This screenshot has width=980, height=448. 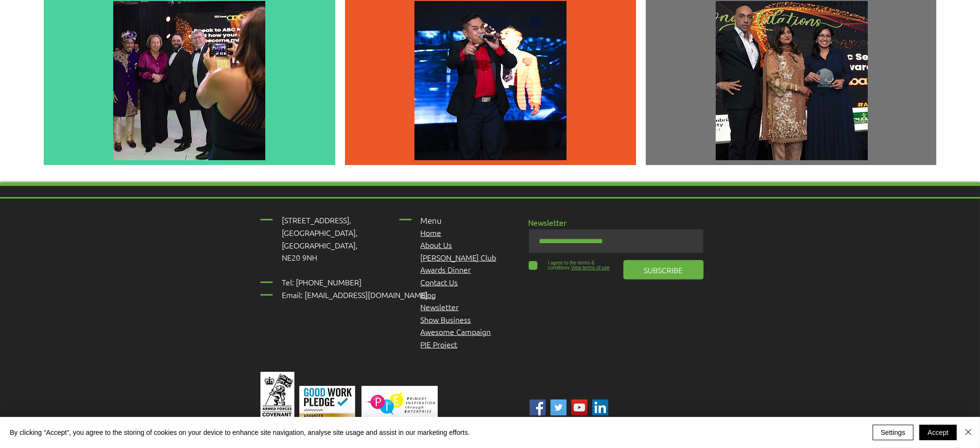 What do you see at coordinates (893, 432) in the screenshot?
I see `button: Settings` at bounding box center [893, 432].